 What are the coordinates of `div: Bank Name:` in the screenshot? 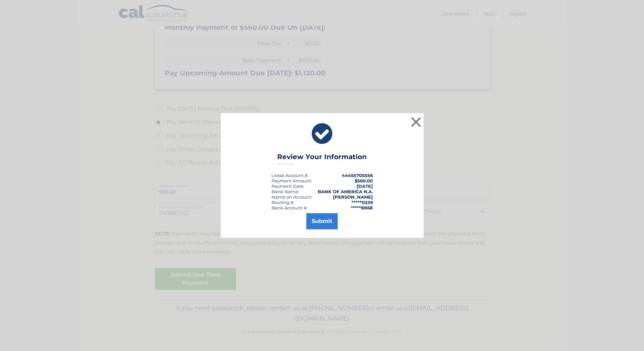 It's located at (285, 191).